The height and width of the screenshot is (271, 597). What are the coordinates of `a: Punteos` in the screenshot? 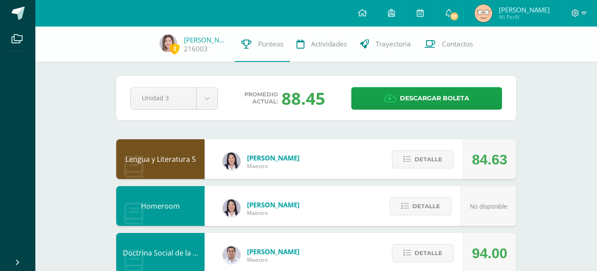 It's located at (262, 44).